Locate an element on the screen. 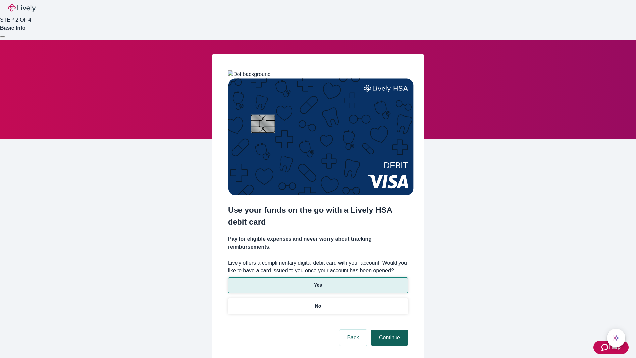 The image size is (636, 358). button: chat is located at coordinates (616, 338).